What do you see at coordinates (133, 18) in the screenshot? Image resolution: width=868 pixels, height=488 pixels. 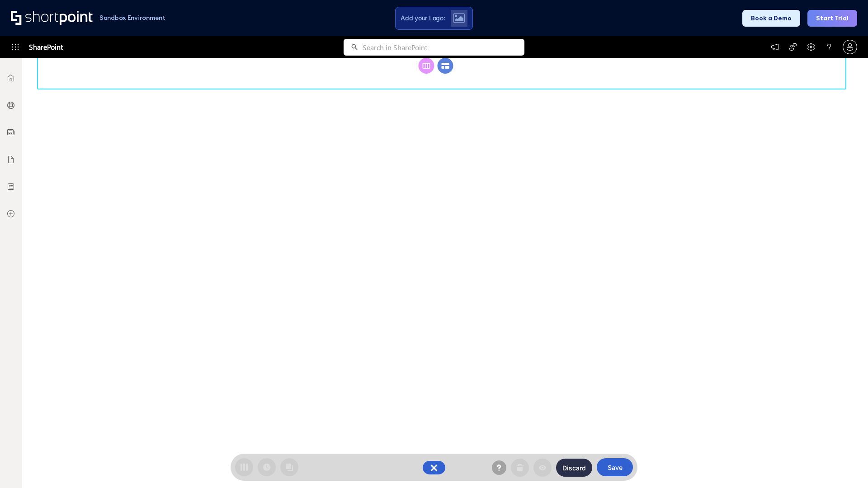 I see `h1: Sandbox Environment` at bounding box center [133, 18].